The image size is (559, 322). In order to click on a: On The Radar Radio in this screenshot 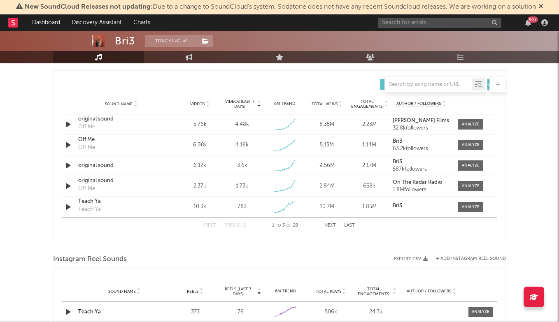, I will do `click(421, 183)`.